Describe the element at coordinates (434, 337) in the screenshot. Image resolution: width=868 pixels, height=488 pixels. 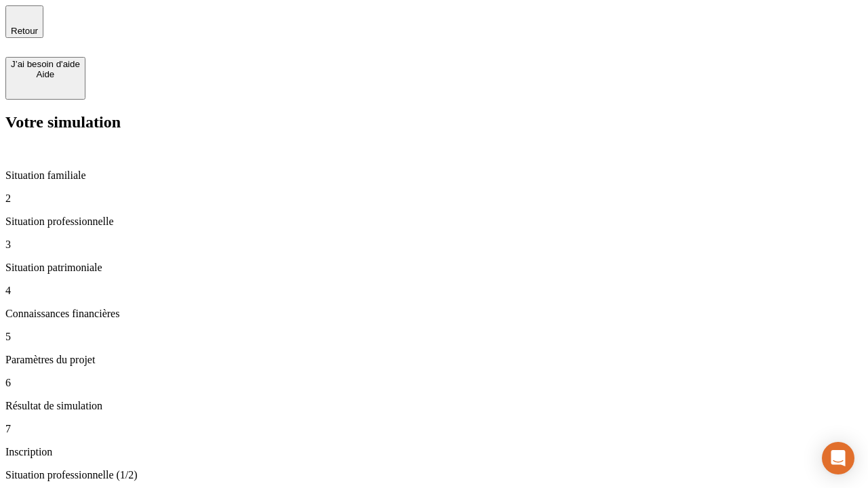
I see `p: 5` at that location.